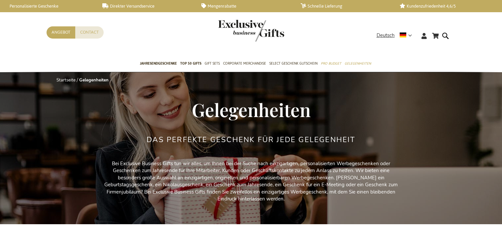 This screenshot has width=502, height=243. What do you see at coordinates (245, 63) in the screenshot?
I see `span: Corporate Merchandise` at bounding box center [245, 63].